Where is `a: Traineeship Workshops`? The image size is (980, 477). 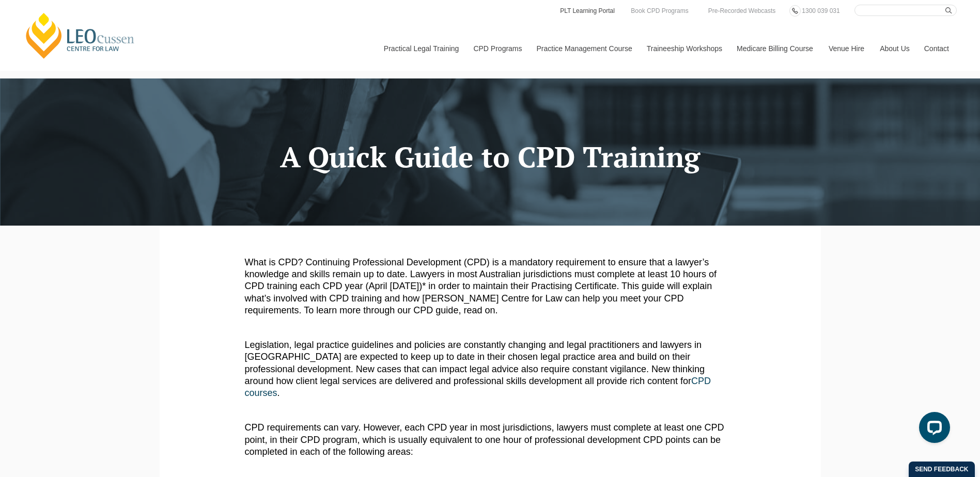
a: Traineeship Workshops is located at coordinates (684, 48).